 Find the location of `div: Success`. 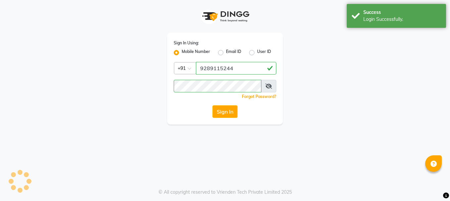

div: Success is located at coordinates (402, 12).